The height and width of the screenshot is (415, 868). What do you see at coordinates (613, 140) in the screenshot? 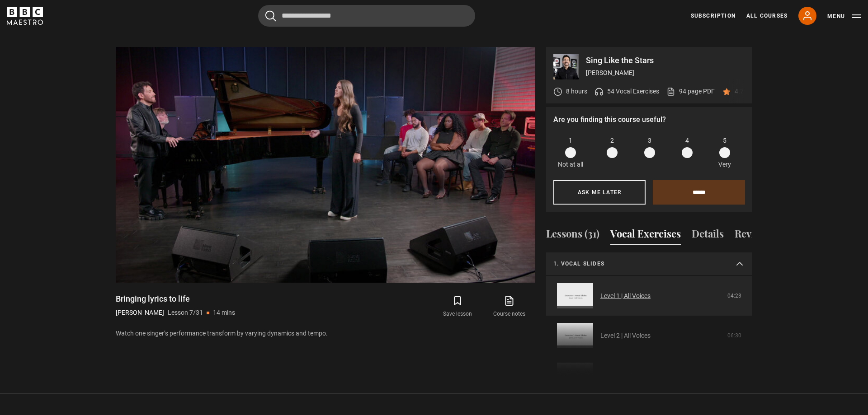
I see `span: 2` at bounding box center [613, 140].